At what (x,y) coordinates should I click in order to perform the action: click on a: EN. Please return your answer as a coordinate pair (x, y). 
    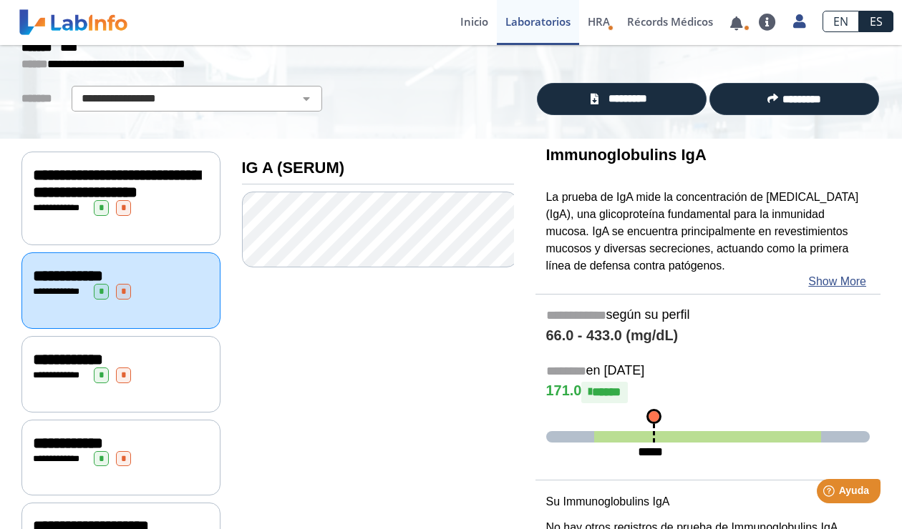
    Looking at the image, I should click on (840, 21).